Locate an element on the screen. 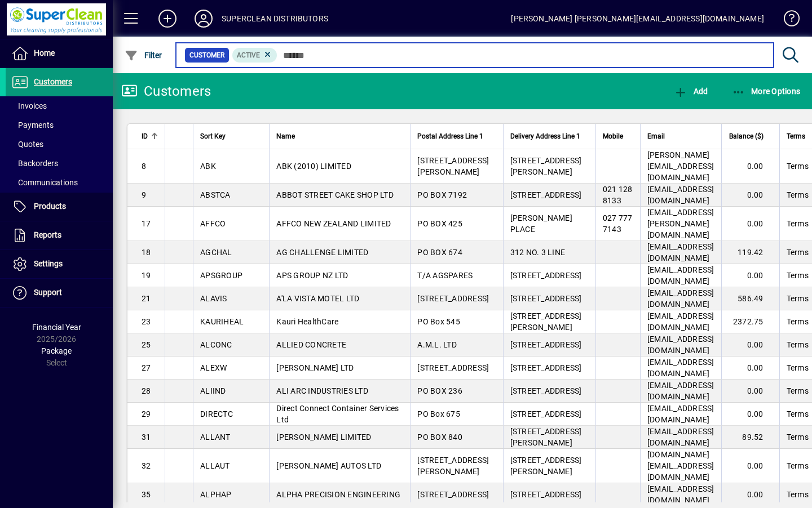 This screenshot has width=812, height=508. span: Email is located at coordinates (656, 136).